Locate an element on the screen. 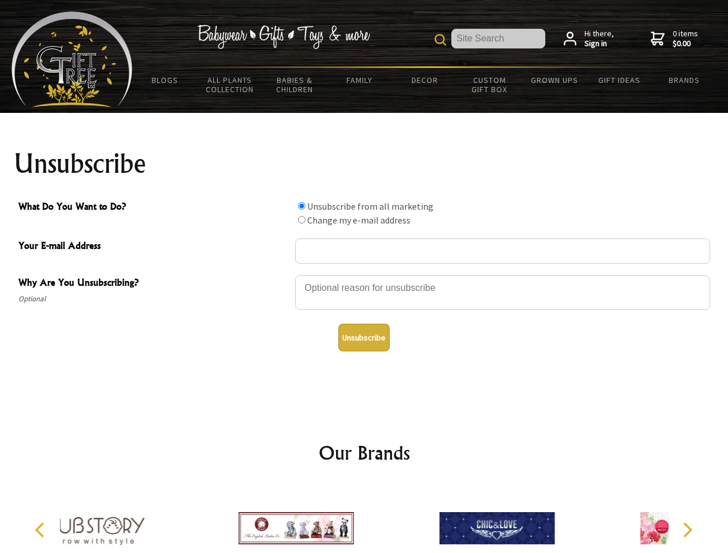  a: All Plants Collection is located at coordinates (230, 85).